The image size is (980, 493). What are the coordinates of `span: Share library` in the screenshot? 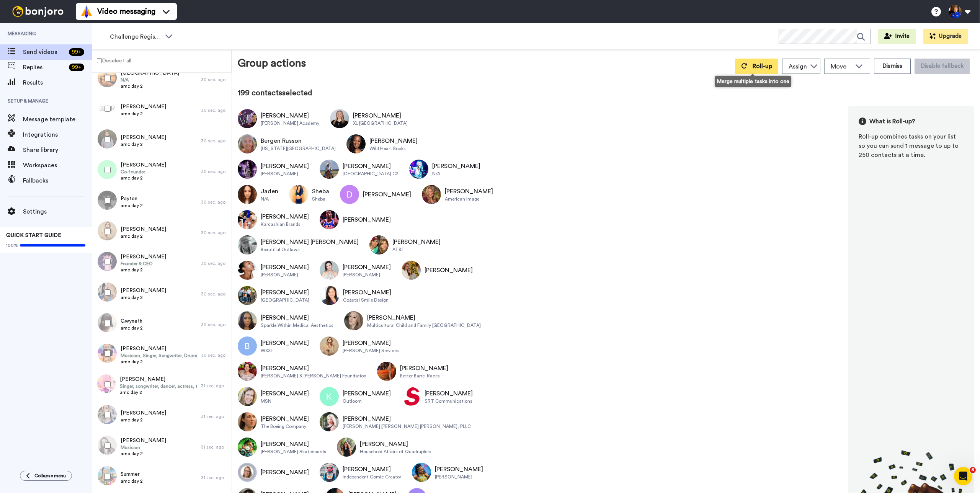 It's located at (57, 149).